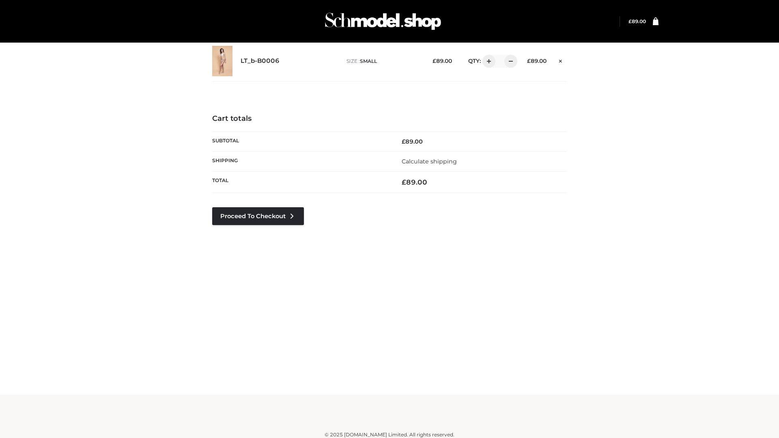  I want to click on a: Calculate shipping, so click(430, 162).